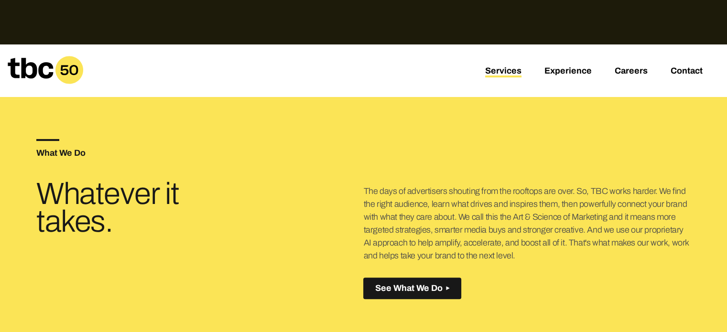 This screenshot has height=332, width=727. I want to click on span: See What We Do, so click(408, 288).